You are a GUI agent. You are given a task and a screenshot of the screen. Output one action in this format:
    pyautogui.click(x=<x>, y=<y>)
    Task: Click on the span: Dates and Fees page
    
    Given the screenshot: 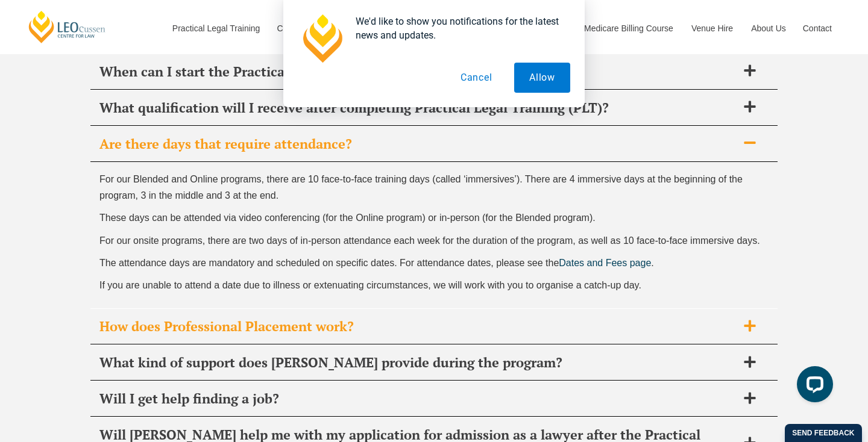 What is the action you would take?
    pyautogui.click(x=604, y=263)
    